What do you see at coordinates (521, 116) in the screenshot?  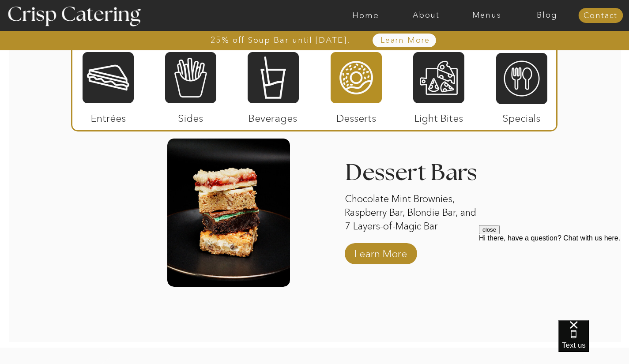 I see `p: Specials` at bounding box center [521, 116].